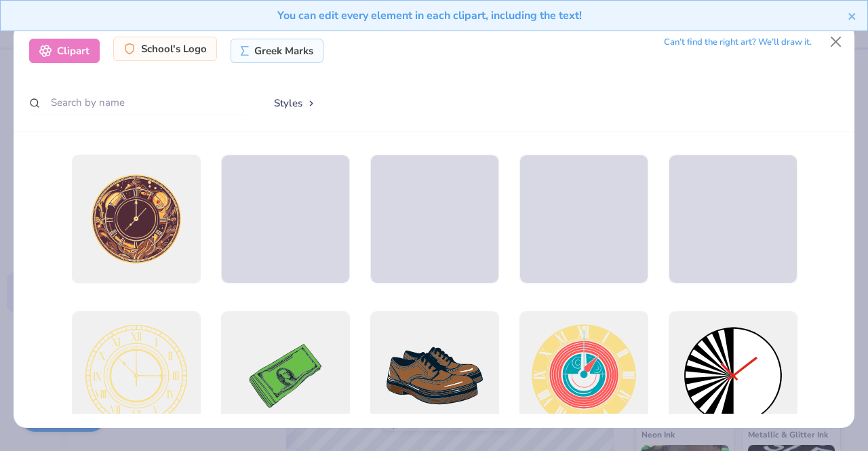 This screenshot has width=868, height=451. Describe the element at coordinates (165, 49) in the screenshot. I see `div: School's Logo` at that location.